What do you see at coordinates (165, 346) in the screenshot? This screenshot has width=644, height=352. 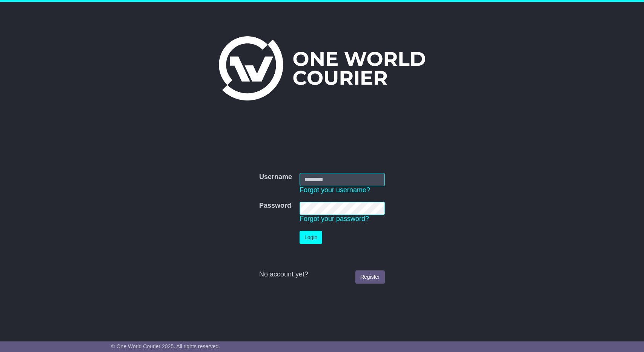 I see `span: © One World Courier 2025. All rights reserved.` at bounding box center [165, 346].